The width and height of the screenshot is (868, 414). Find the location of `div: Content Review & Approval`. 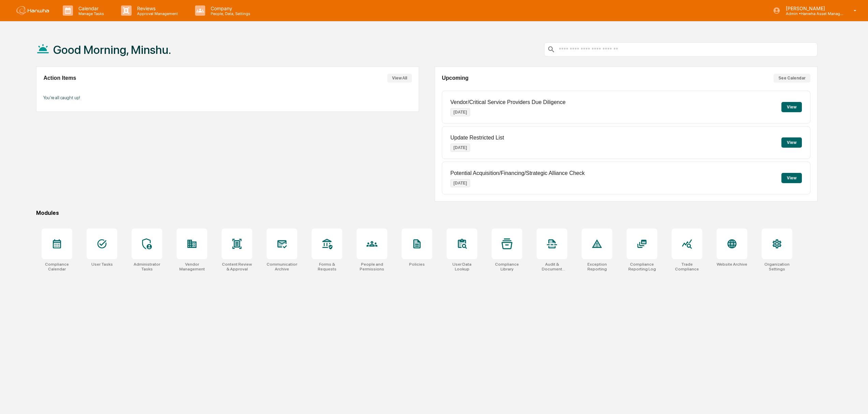

div: Content Review & Approval is located at coordinates (237, 267).